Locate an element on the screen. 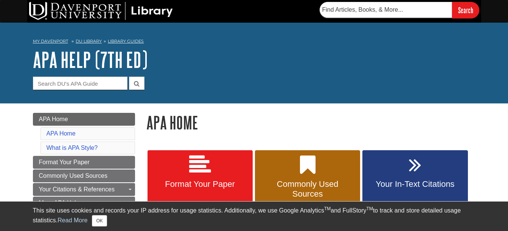 The image size is (508, 231). a: Library Guides is located at coordinates (126, 41).